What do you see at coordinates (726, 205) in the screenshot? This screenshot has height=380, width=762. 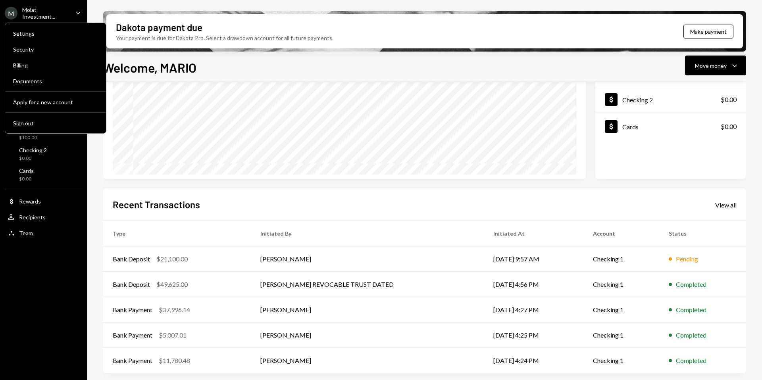 I see `div: View all` at bounding box center [726, 205].